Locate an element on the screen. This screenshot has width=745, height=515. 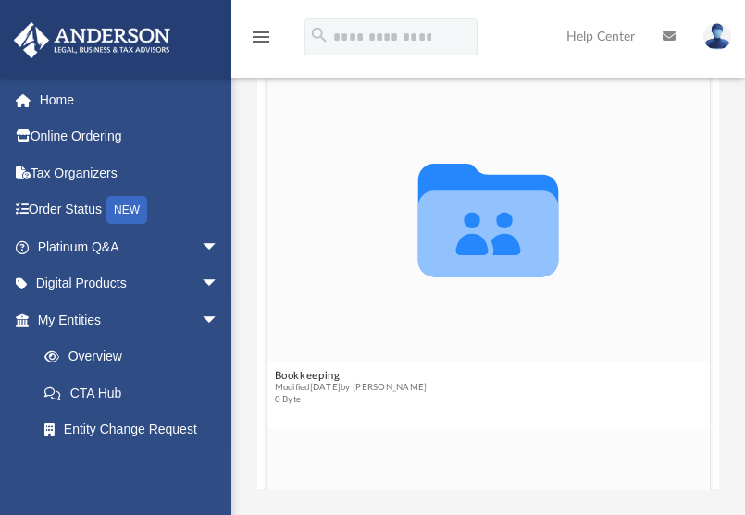
i: menu is located at coordinates (261, 37).